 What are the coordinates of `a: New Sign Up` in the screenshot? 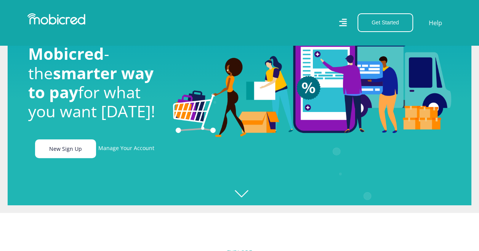 It's located at (66, 149).